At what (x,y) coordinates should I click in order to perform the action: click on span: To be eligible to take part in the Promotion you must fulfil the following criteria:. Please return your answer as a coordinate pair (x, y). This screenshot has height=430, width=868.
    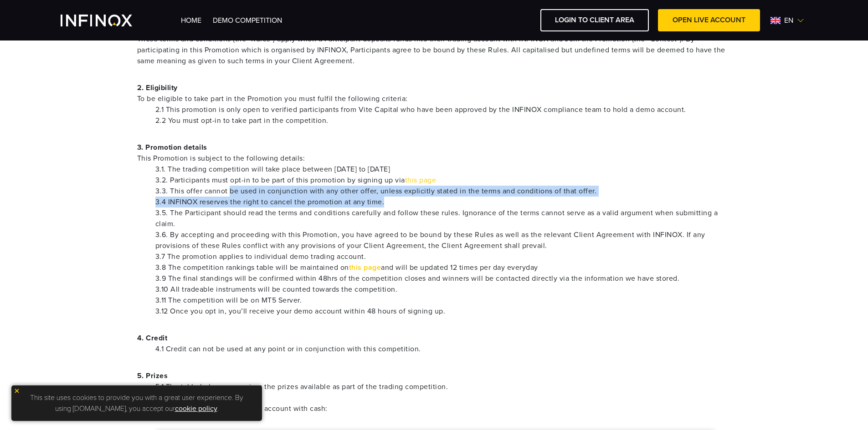
    Looking at the image, I should click on (434, 99).